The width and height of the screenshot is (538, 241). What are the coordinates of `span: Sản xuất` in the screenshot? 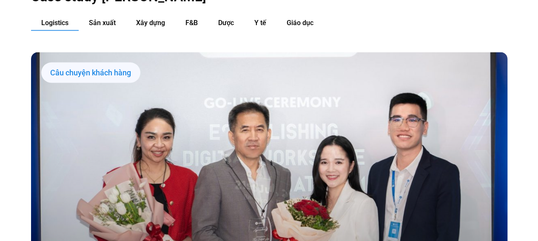 It's located at (102, 23).